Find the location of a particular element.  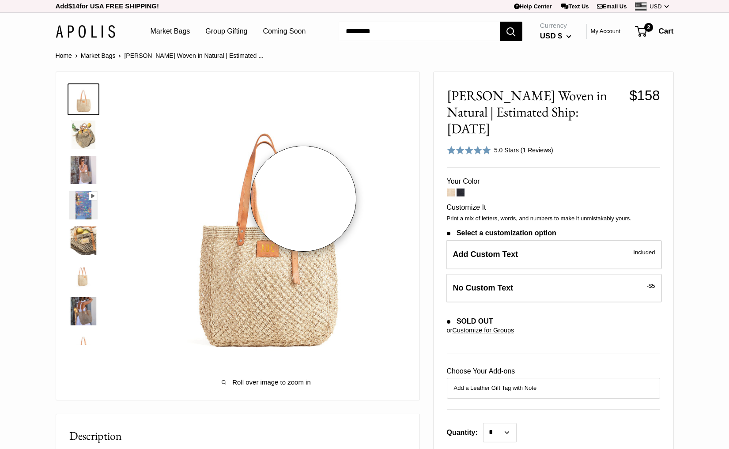

label: Add Custom Text is located at coordinates (554, 255).